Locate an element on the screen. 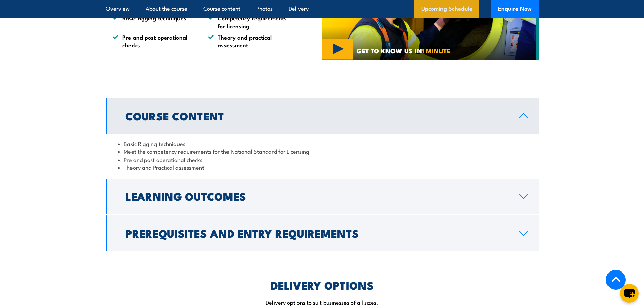  h2: Learning Outcomes is located at coordinates (317, 196).